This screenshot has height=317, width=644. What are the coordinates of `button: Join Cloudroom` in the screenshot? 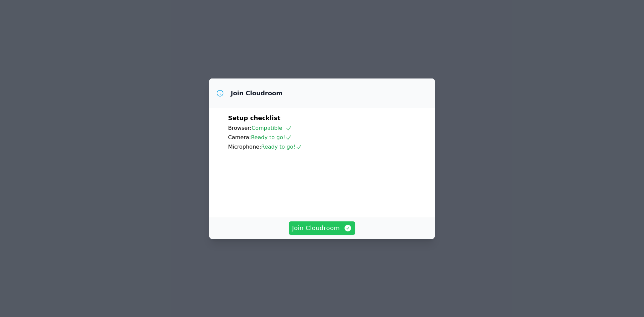 It's located at (322, 228).